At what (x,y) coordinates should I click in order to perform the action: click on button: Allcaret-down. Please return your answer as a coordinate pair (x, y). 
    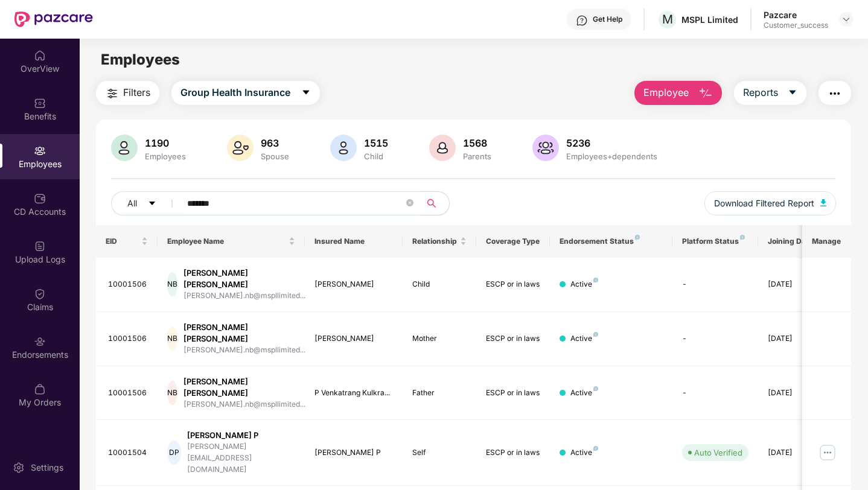
    Looking at the image, I should click on (148, 203).